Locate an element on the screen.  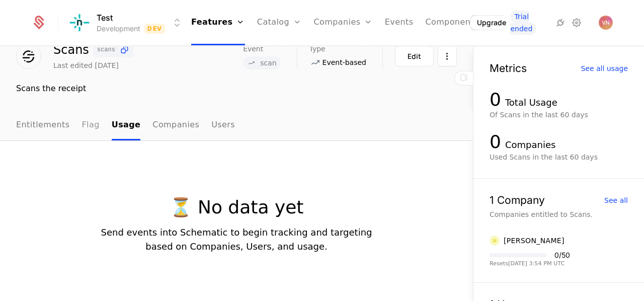
a: Settings is located at coordinates (576, 23).